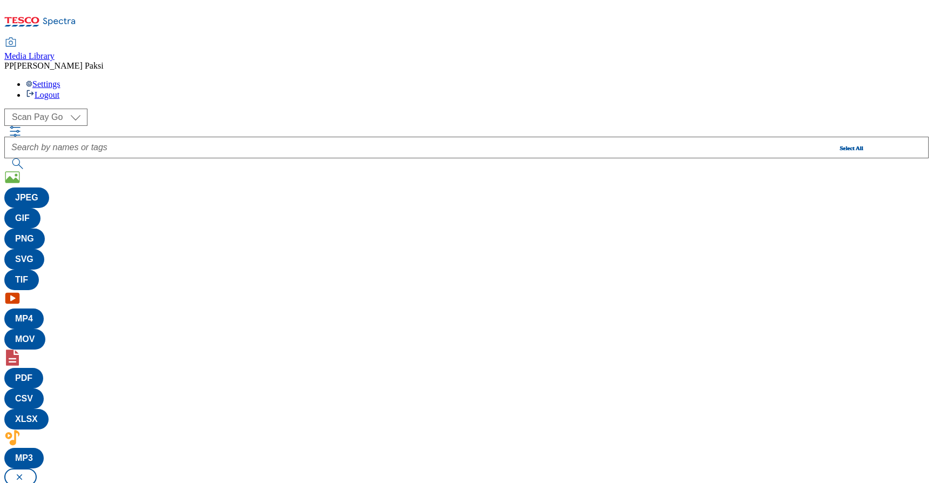  Describe the element at coordinates (43, 94) in the screenshot. I see `a: Logout` at that location.